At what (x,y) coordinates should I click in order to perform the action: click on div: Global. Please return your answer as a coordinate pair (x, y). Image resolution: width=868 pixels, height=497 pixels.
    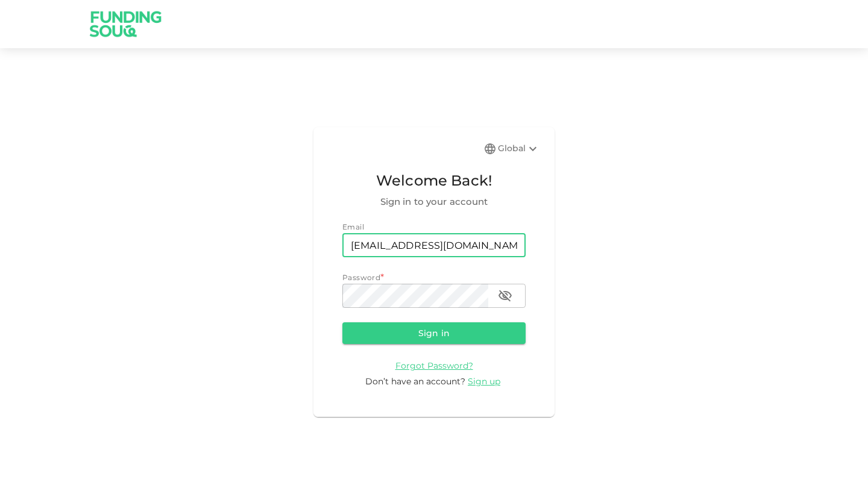
    Looking at the image, I should click on (519, 149).